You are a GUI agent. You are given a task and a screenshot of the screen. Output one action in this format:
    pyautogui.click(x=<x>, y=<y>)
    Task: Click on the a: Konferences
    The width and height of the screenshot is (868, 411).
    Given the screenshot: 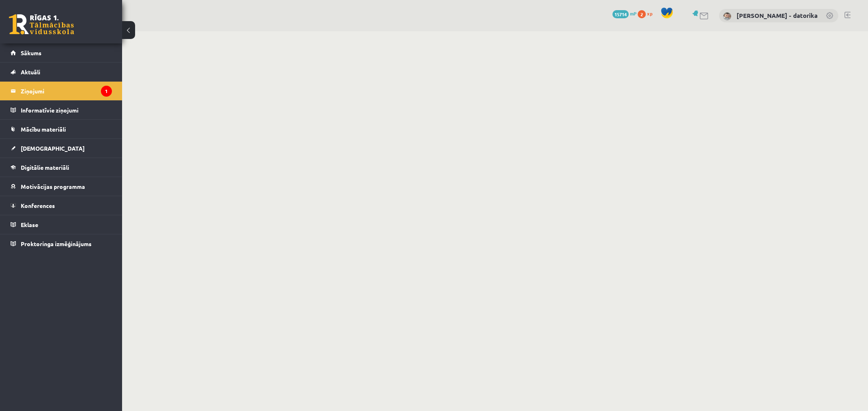 What is the action you would take?
    pyautogui.click(x=61, y=206)
    